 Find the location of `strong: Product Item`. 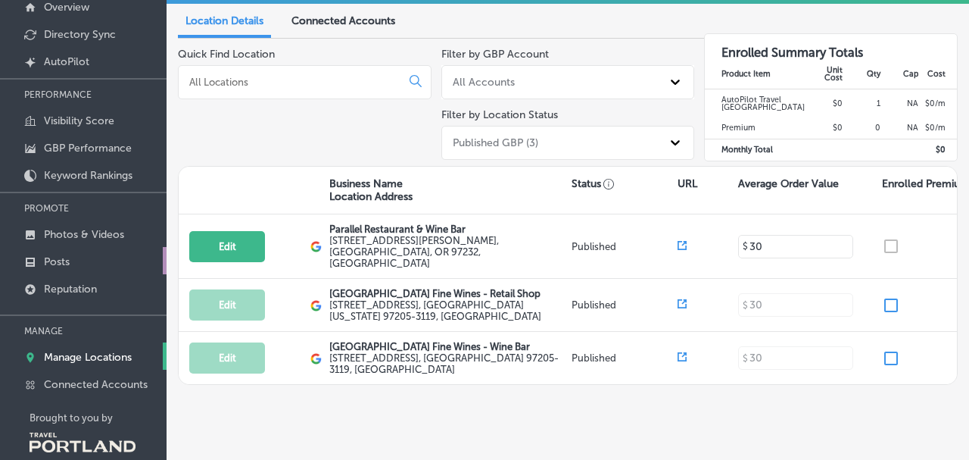

strong: Product Item is located at coordinates (746, 73).